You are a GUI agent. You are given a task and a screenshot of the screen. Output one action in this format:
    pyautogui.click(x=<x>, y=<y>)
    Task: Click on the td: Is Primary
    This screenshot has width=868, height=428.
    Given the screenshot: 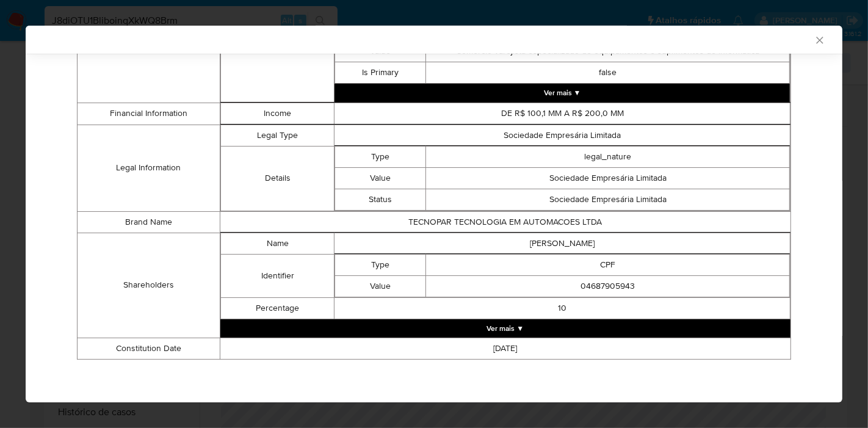 What is the action you would take?
    pyautogui.click(x=380, y=72)
    